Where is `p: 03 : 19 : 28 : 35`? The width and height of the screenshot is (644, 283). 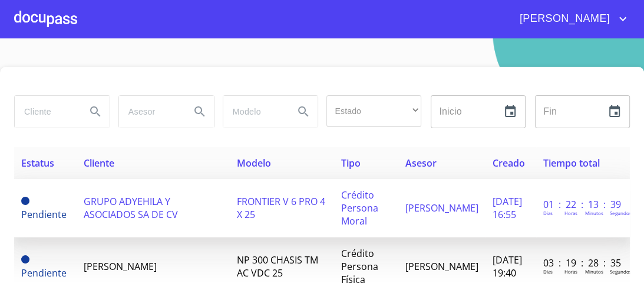 p: 03 : 19 : 28 : 35 is located at coordinates (583, 263).